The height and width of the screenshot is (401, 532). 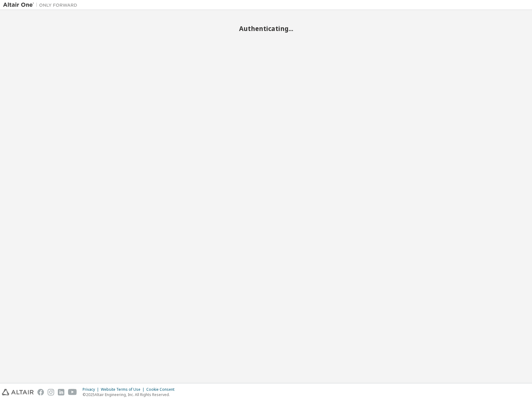 I want to click on img: linkedin.svg, so click(x=61, y=392).